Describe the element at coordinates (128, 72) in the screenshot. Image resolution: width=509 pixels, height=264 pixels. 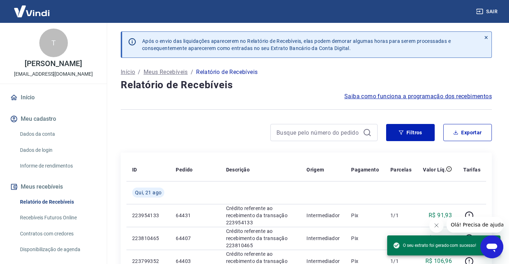
I see `p: Início` at that location.